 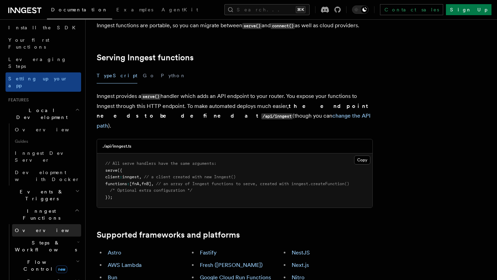 What do you see at coordinates (47, 246) in the screenshot?
I see `button: Steps & Workflows` at bounding box center [47, 246].